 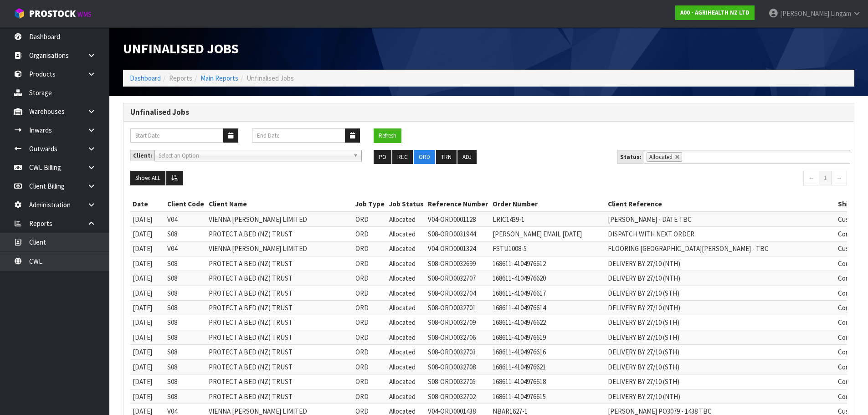 I want to click on td: S08-ORD0032707, so click(x=458, y=278).